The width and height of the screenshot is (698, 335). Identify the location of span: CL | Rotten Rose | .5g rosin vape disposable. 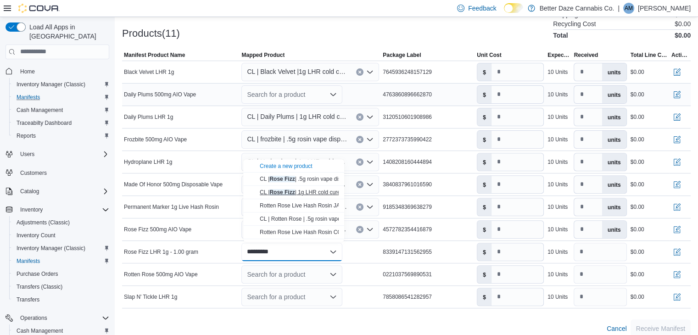
(314, 219).